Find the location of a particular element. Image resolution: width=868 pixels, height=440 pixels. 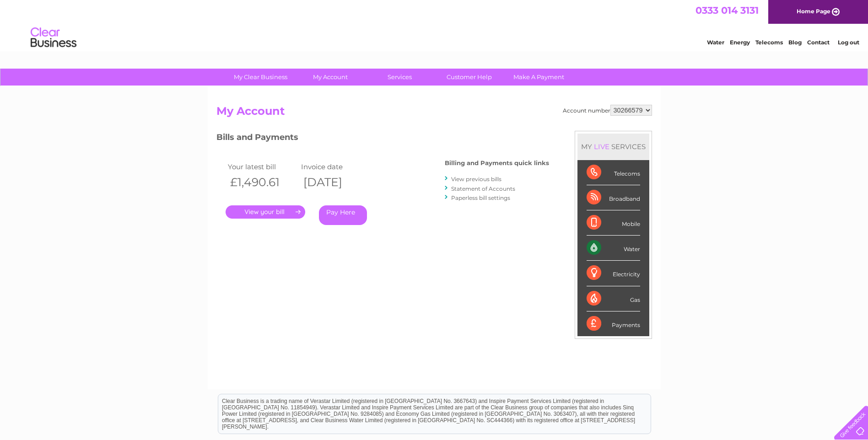

a: My Clear Business is located at coordinates (261, 76).